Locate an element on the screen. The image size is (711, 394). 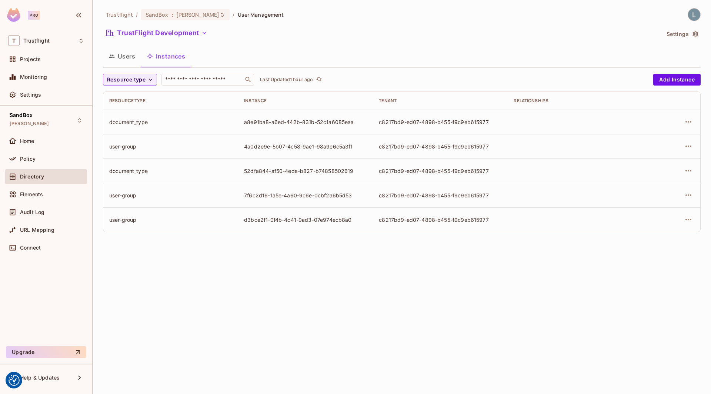
button: Upgrade is located at coordinates (46, 352).